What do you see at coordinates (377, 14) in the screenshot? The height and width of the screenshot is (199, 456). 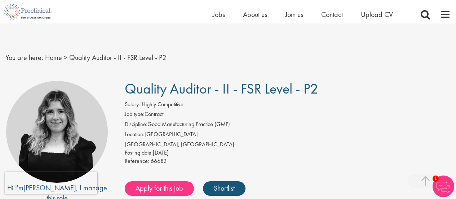 I see `span: Upload CV` at bounding box center [377, 14].